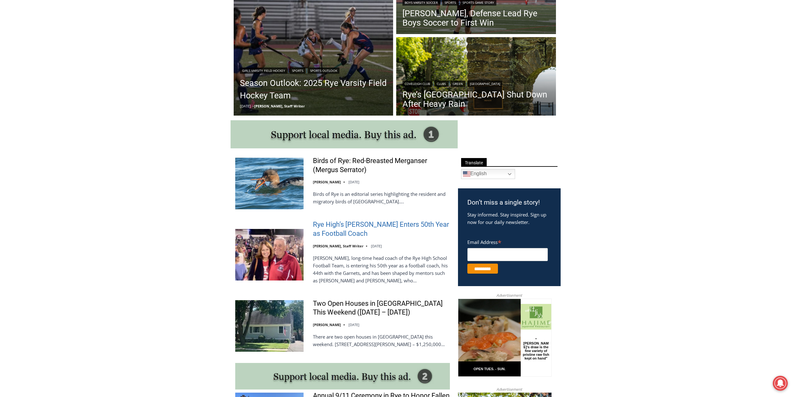 The height and width of the screenshot is (397, 794). What do you see at coordinates (509, 218) in the screenshot?
I see `p: Stay informed. Stay inspired. Sign up now for our daily newsletter.` at bounding box center [509, 218].